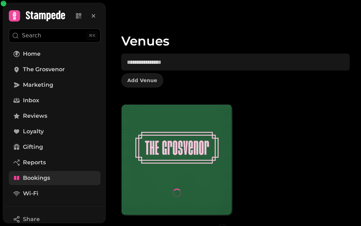 The image size is (361, 226). I want to click on button: Search⌘K, so click(55, 36).